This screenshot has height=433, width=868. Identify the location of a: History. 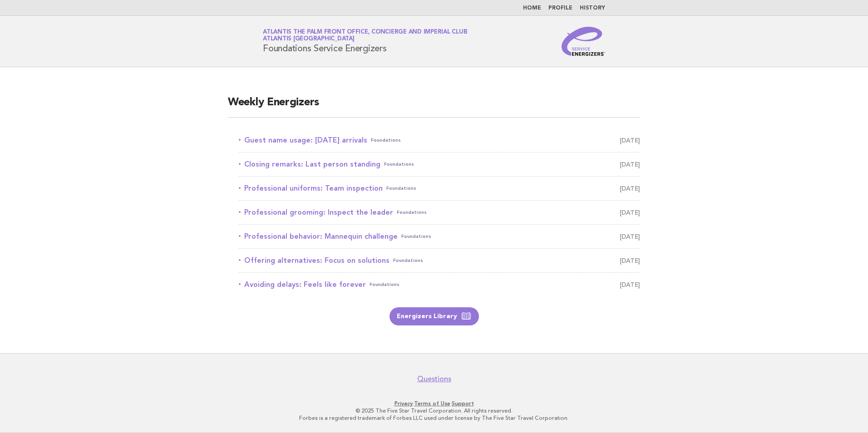
(592, 8).